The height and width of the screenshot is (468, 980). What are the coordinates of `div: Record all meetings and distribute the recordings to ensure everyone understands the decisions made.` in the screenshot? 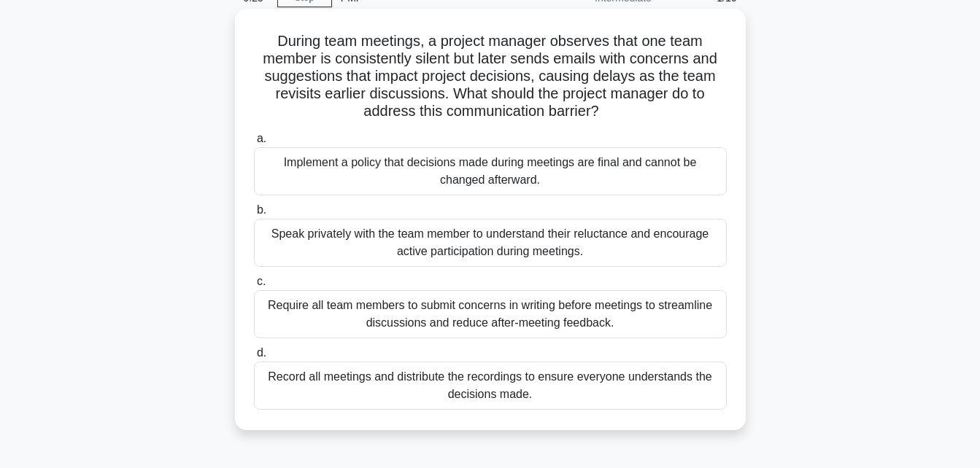 It's located at (490, 386).